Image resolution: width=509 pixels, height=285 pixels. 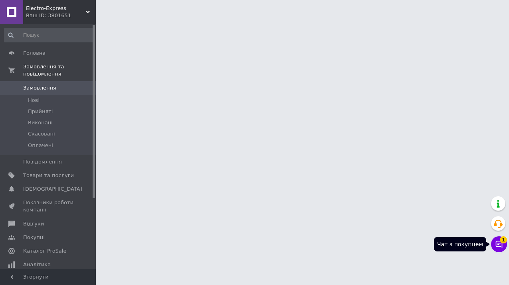 What do you see at coordinates (34, 224) in the screenshot?
I see `span: Відгуки` at bounding box center [34, 224].